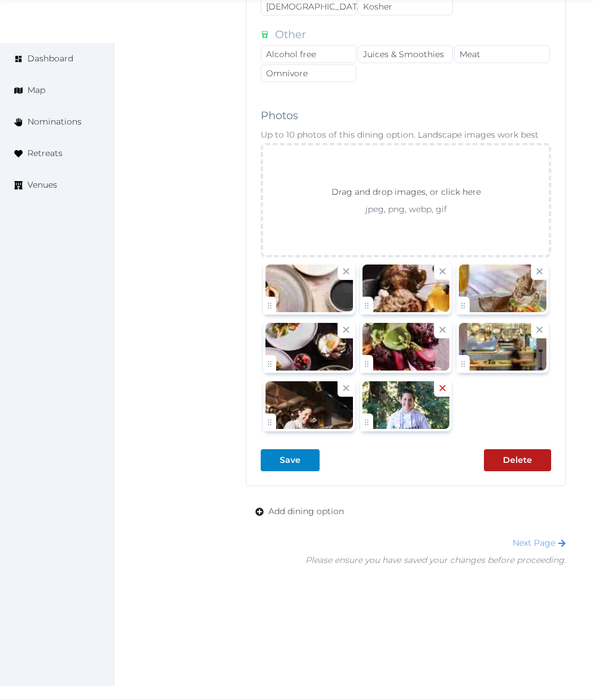 The height and width of the screenshot is (700, 594). Describe the element at coordinates (290, 460) in the screenshot. I see `div: Save` at that location.